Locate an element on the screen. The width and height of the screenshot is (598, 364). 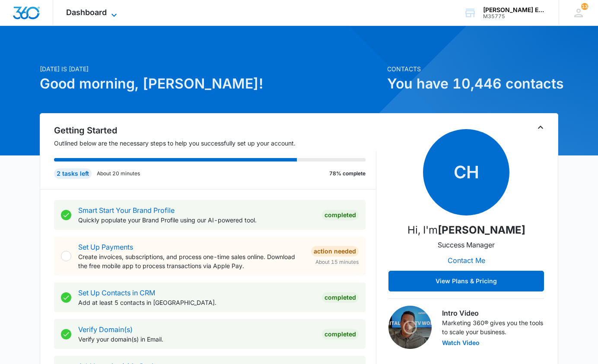
a: Smart Start Your Brand Profile is located at coordinates (126, 210).